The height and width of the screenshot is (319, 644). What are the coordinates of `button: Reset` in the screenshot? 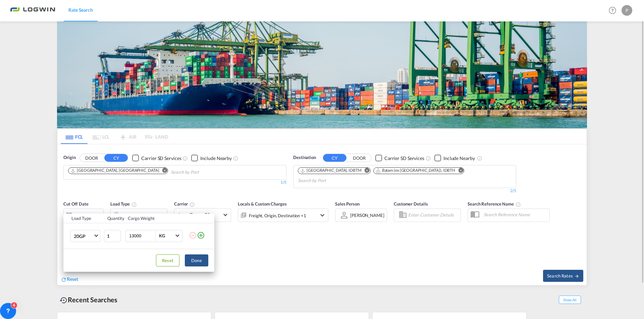 It's located at (168, 261).